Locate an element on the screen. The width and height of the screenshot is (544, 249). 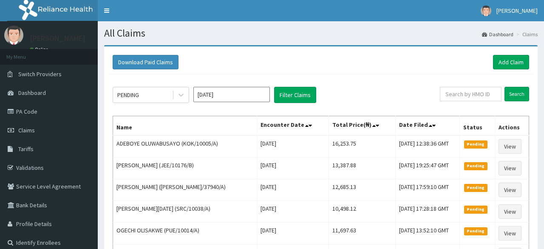
td: 13,387.88 is located at coordinates (362, 168).